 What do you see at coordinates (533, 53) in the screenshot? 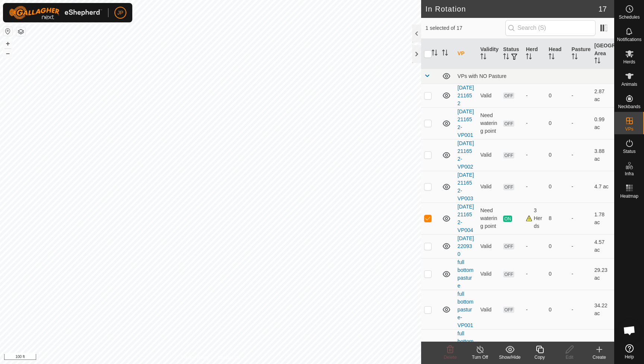
I see `th: Herd` at bounding box center [533, 53].